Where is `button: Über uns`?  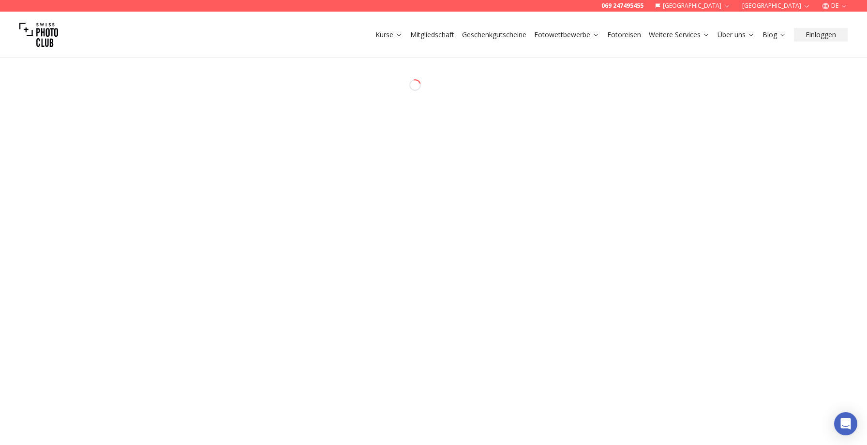
button: Über uns is located at coordinates (736, 35).